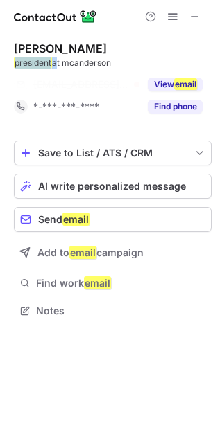 The width and height of the screenshot is (220, 441). Describe the element at coordinates (121, 311) in the screenshot. I see `span: Notes` at that location.